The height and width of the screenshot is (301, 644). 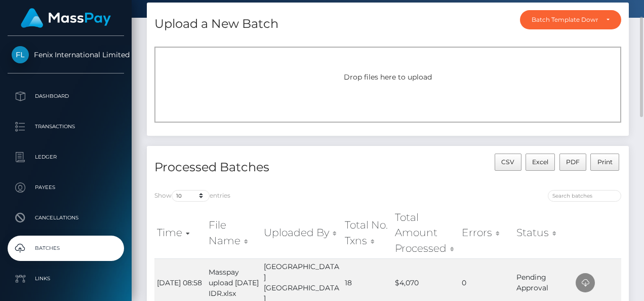 What do you see at coordinates (233, 233) in the screenshot?
I see `th: File Name: activate to sort column ascending` at bounding box center [233, 233].